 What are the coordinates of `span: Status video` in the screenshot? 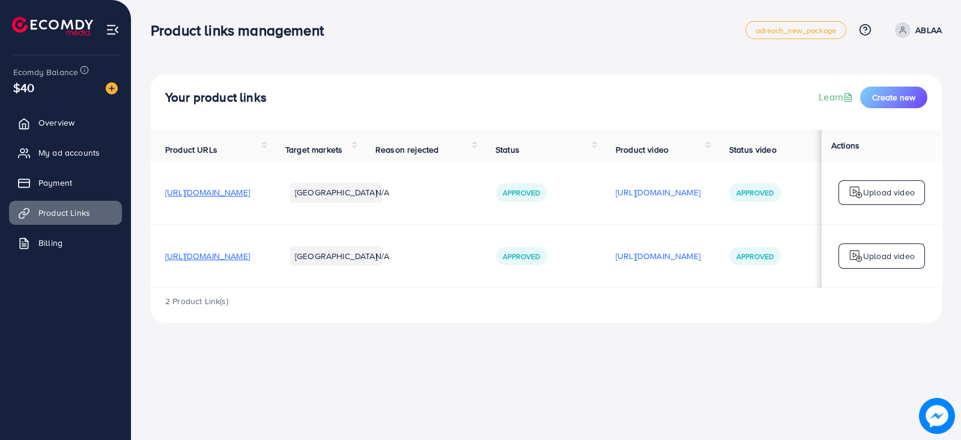 It's located at (753, 150).